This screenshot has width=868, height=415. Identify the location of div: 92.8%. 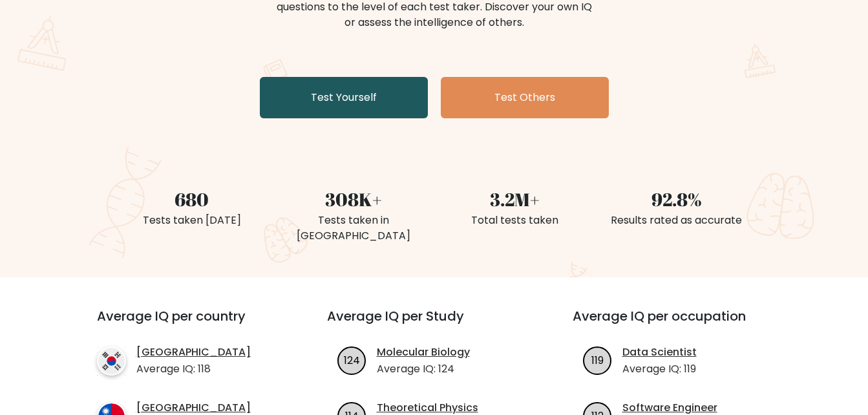
(676, 199).